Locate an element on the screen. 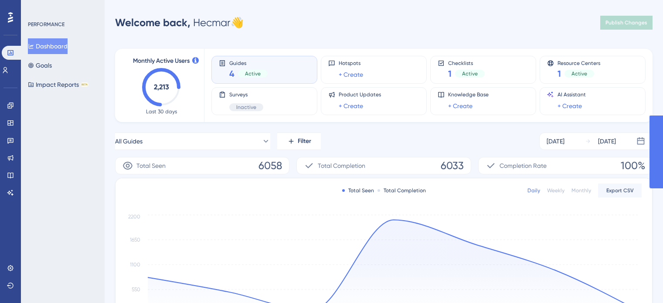 Image resolution: width=663 pixels, height=303 pixels. span: Guides is located at coordinates (248, 63).